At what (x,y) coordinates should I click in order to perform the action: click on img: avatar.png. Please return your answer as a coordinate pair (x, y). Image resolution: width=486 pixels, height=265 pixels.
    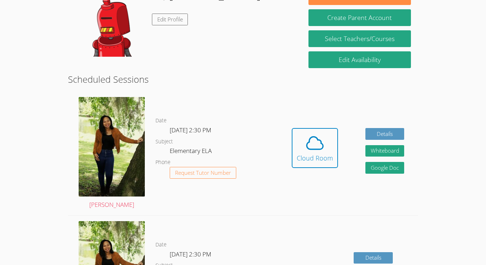
    Looking at the image, I should click on (112, 146).